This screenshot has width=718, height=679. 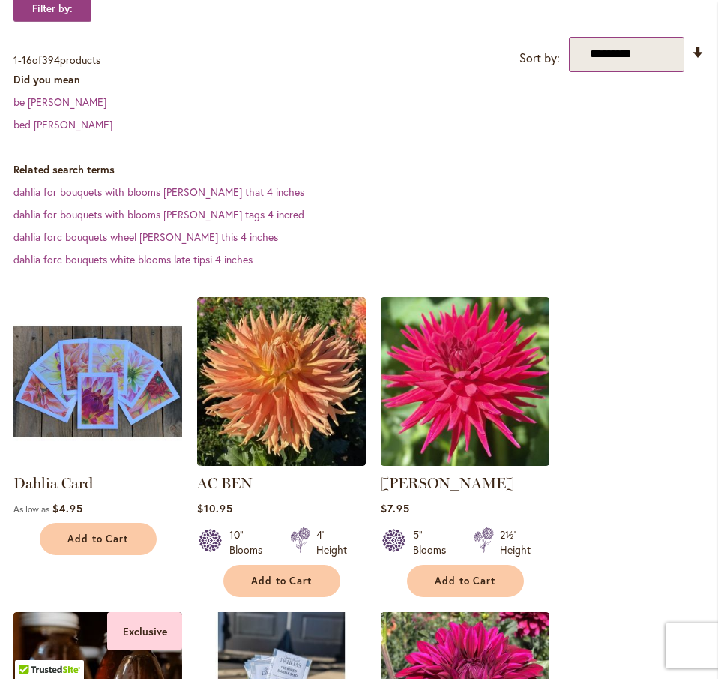 I want to click on img: MATILDA HUSTON, so click(x=465, y=381).